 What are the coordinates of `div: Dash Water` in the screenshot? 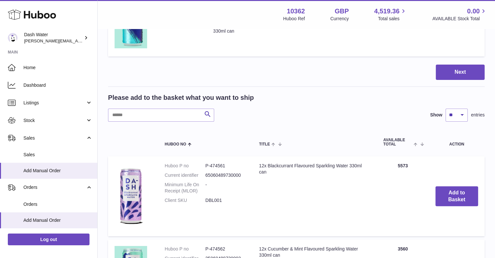 It's located at (53, 38).